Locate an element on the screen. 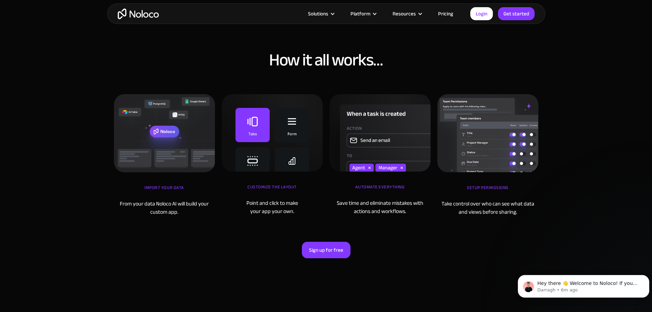 Image resolution: width=652 pixels, height=312 pixels. div: Point and click to make your app your own. is located at coordinates (272, 207).